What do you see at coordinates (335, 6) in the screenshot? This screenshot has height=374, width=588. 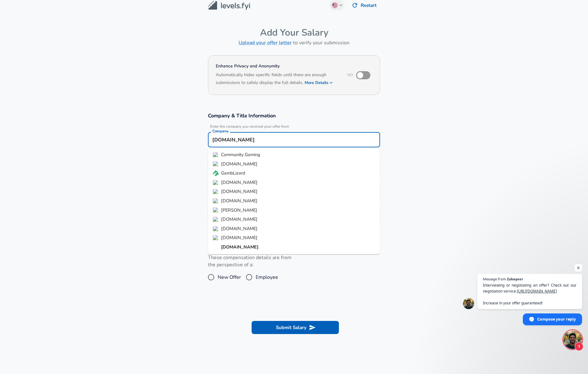 I see `img: English (US)` at bounding box center [335, 6].